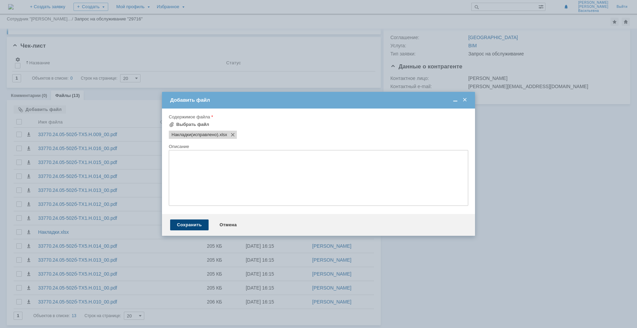  Describe the element at coordinates (319, 100) in the screenshot. I see `div: Добавить файл` at that location.